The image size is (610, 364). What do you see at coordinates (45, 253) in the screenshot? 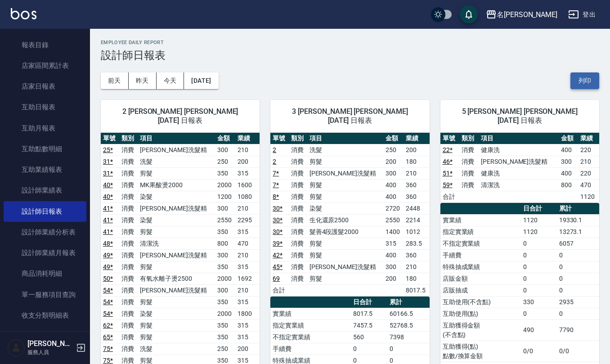
I see `a: 設計師業績月報表` at bounding box center [45, 253].